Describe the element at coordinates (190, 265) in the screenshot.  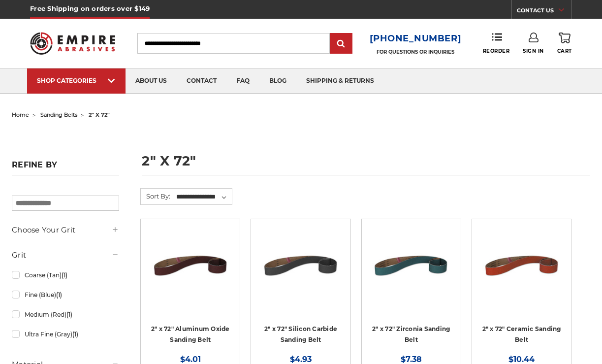
I see `img: 2" x 72" Aluminum Oxide Pipe Sanding Belt` at that location.